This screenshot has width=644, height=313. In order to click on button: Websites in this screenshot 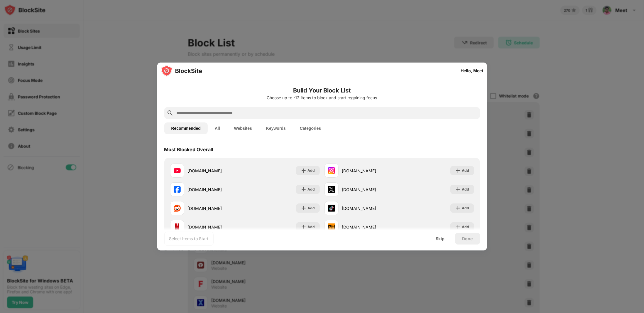, I will do `click(243, 128)`.